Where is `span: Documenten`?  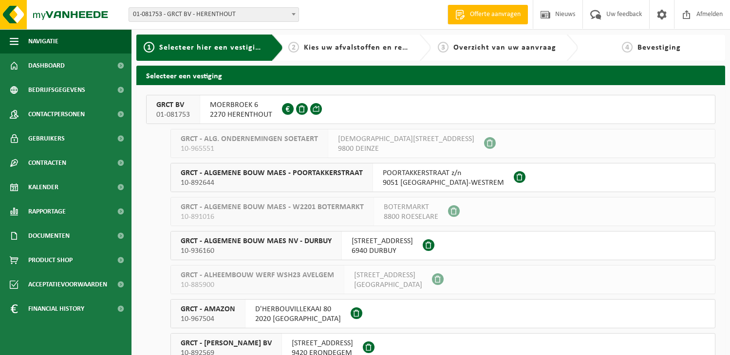 span: Documenten is located at coordinates (49, 236).